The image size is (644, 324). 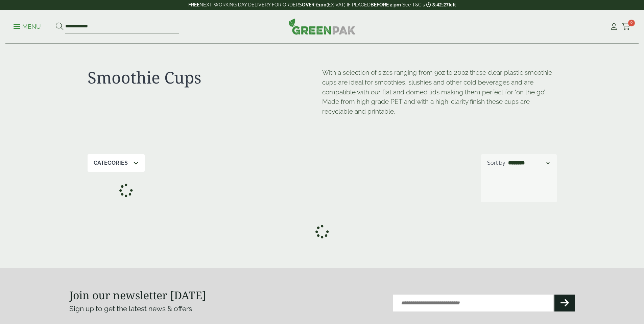 I want to click on i: My Account, so click(x=613, y=27).